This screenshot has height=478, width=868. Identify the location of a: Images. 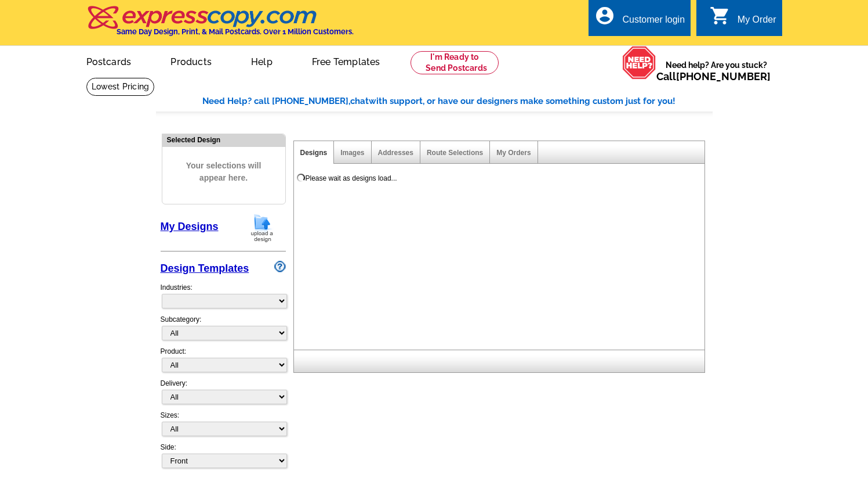
(352, 153).